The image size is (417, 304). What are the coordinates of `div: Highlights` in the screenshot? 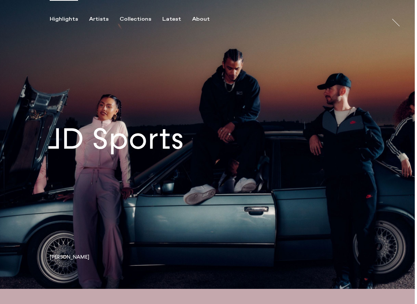 It's located at (64, 19).